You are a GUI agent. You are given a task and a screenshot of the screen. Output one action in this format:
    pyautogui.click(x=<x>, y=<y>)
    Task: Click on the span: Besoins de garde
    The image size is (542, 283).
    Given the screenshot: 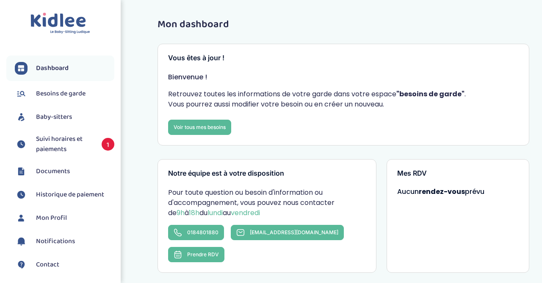 What is the action you would take?
    pyautogui.click(x=61, y=94)
    